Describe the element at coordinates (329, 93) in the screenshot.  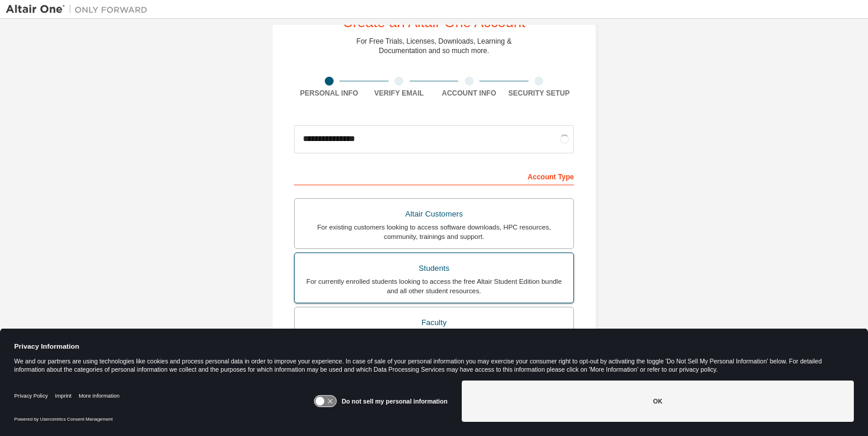
I see `div: Personal Info` at that location.